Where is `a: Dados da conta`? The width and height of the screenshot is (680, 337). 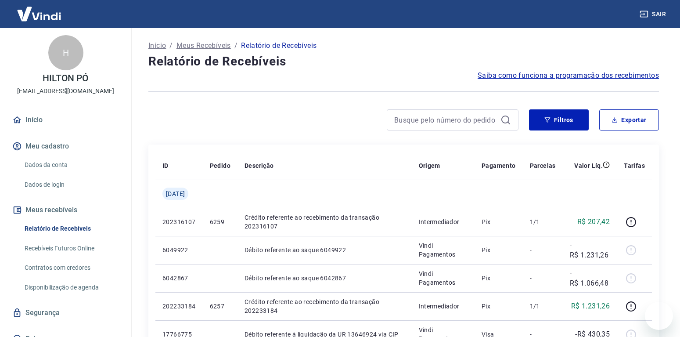 a: Dados da conta is located at coordinates (71, 165).